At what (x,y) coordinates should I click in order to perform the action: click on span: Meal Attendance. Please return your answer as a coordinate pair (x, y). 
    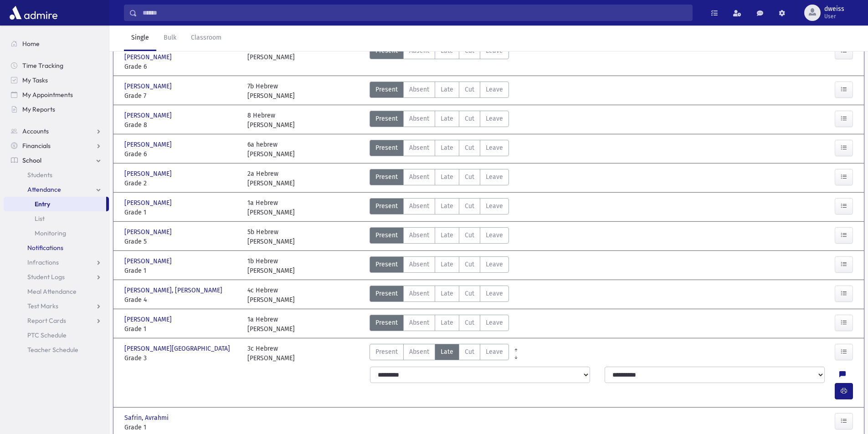
    Looking at the image, I should click on (52, 291).